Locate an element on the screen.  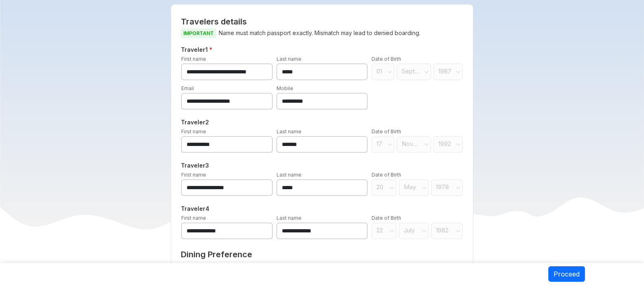
h2: Dining Preference is located at coordinates (322, 254).